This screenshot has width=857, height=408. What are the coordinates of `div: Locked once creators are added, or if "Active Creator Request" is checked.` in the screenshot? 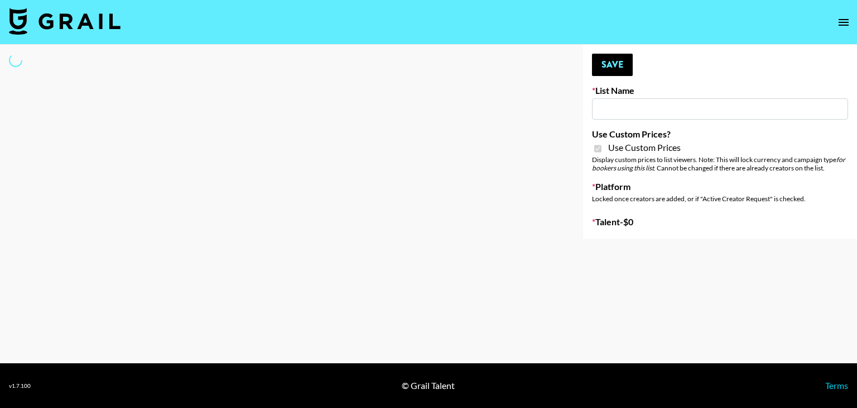 It's located at (720, 198).